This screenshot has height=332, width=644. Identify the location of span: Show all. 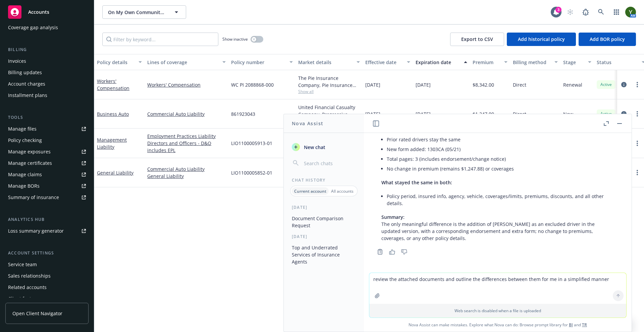
(329, 91).